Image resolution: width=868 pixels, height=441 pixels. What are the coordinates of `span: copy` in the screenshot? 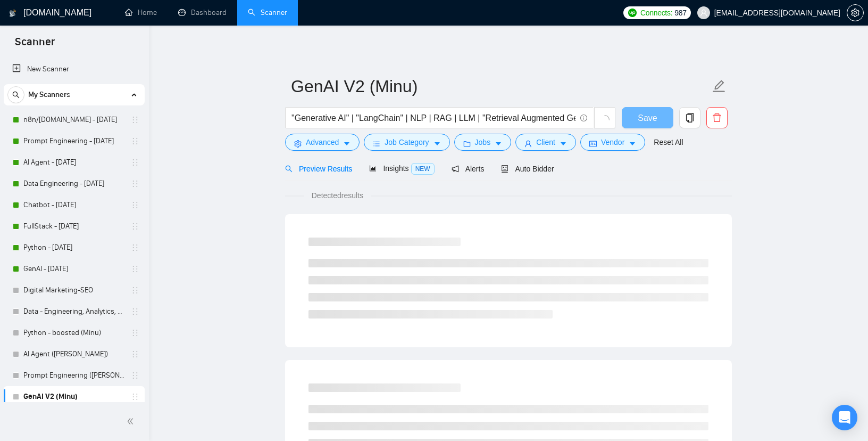 It's located at (690, 117).